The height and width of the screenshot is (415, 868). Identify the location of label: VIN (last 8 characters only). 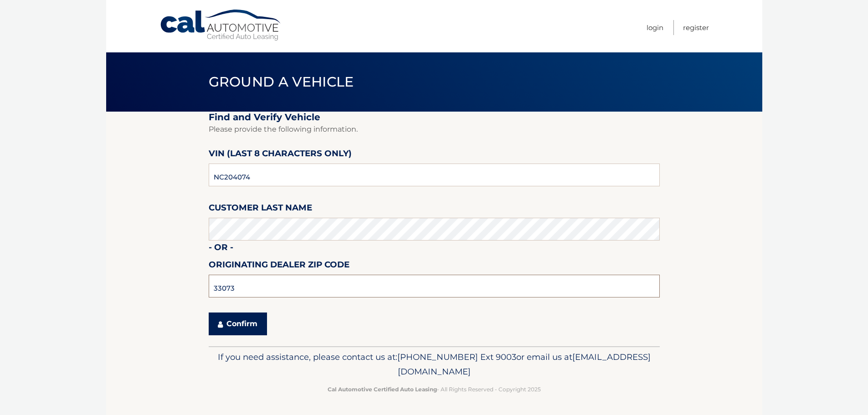
(280, 155).